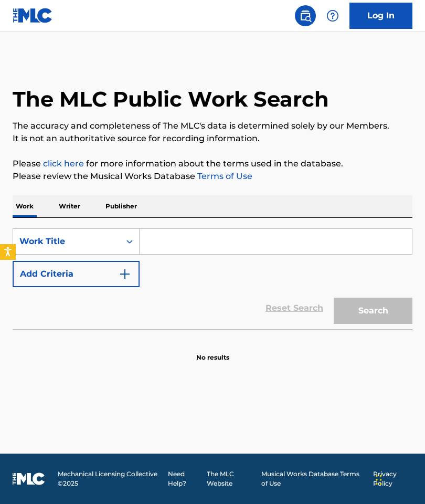 This screenshot has width=425, height=504. What do you see at coordinates (121, 206) in the screenshot?
I see `p: Publisher` at bounding box center [121, 206].